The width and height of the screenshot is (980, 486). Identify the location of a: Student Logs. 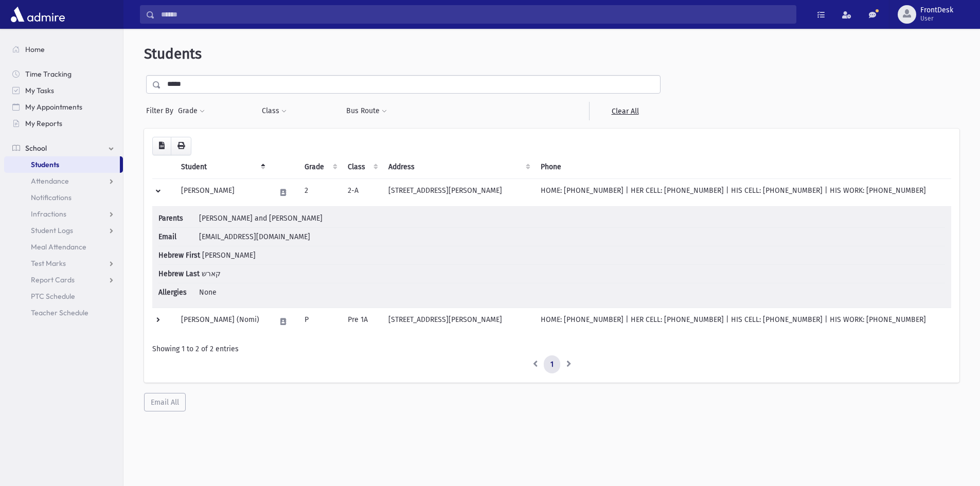
(63, 230).